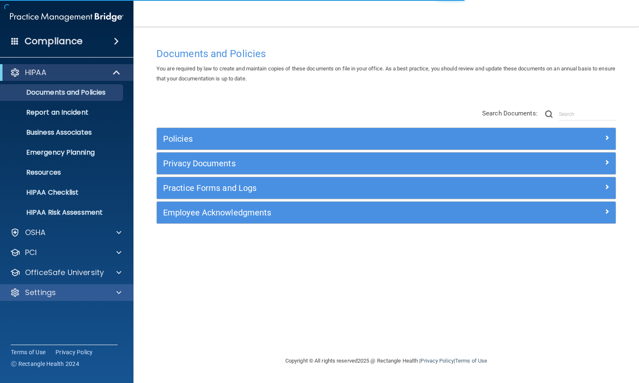  I want to click on a: Policies, so click(386, 139).